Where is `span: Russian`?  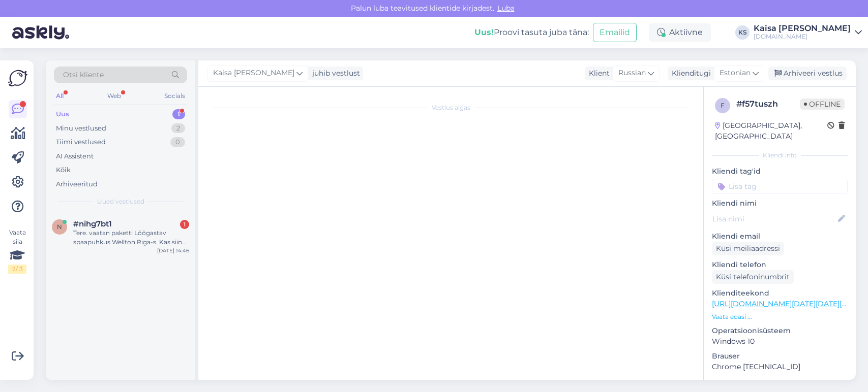 span: Russian is located at coordinates (632, 73).